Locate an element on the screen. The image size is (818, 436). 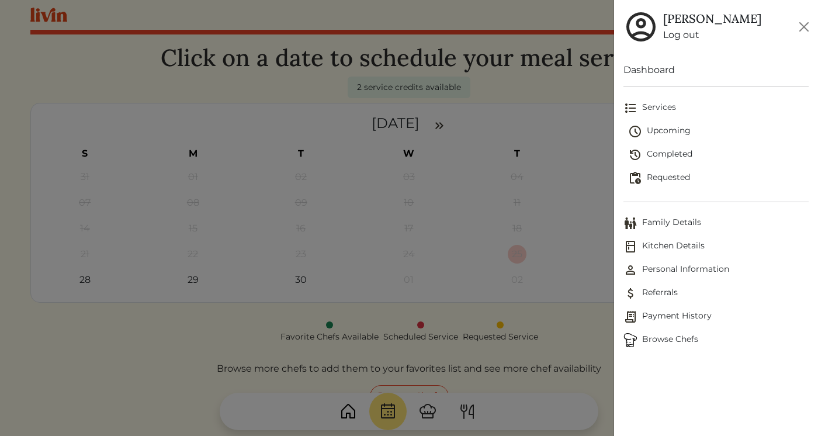
a: Services is located at coordinates (716, 108).